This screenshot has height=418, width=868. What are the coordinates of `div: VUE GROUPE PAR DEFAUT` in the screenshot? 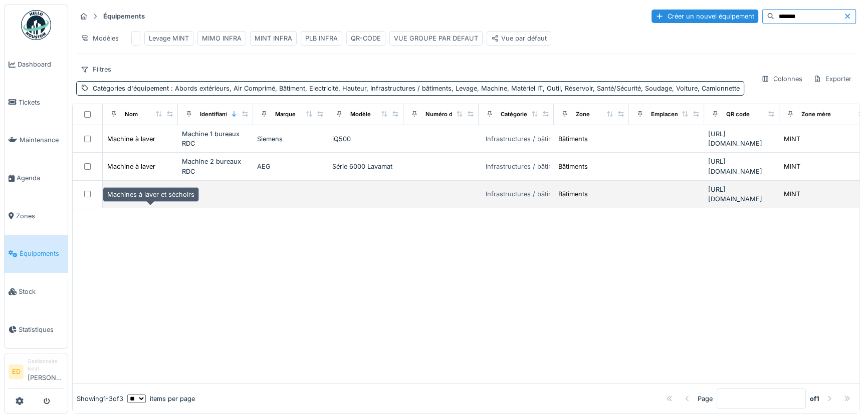 It's located at (436, 38).